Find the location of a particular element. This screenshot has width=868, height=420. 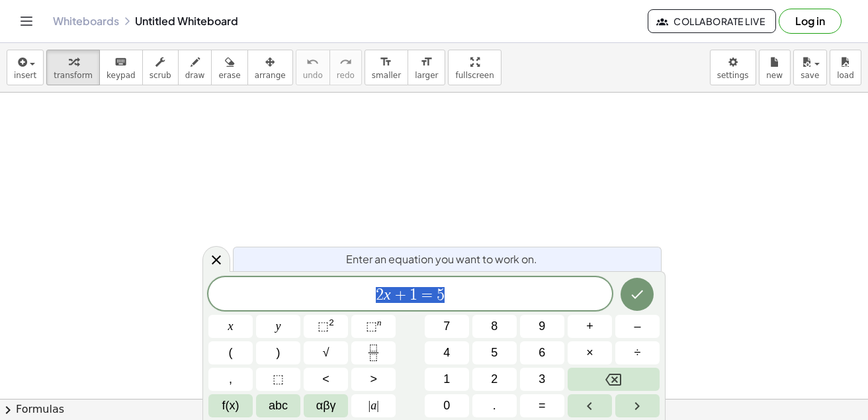

button: redoredo is located at coordinates (345, 67).